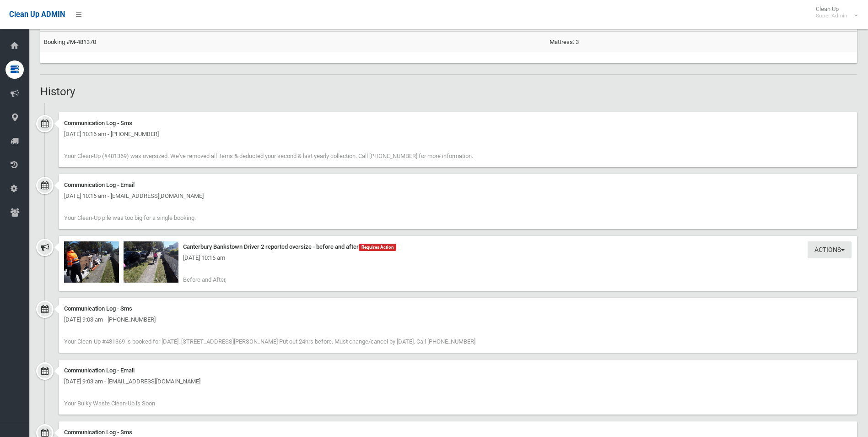 The height and width of the screenshot is (437, 868). Describe the element at coordinates (701, 41) in the screenshot. I see `td: Mattress: 3` at that location.